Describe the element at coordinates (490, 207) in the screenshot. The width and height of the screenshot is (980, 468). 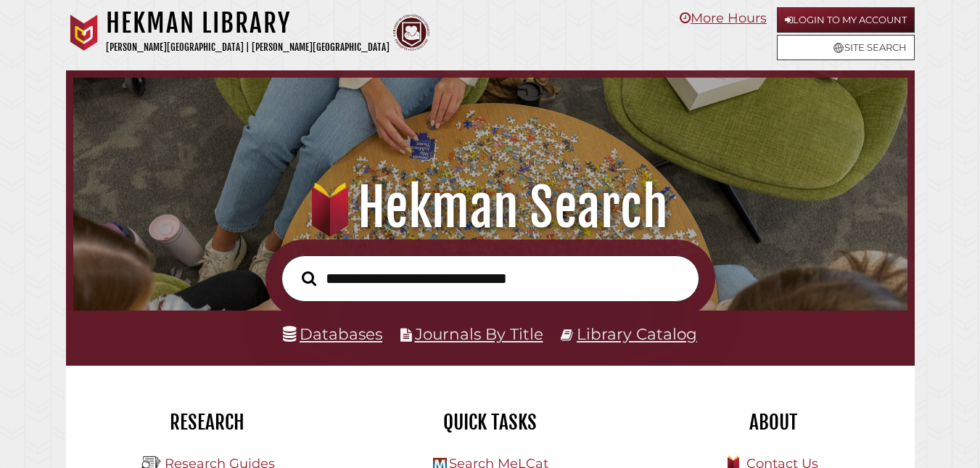
I see `h1: Hekman Search` at that location.